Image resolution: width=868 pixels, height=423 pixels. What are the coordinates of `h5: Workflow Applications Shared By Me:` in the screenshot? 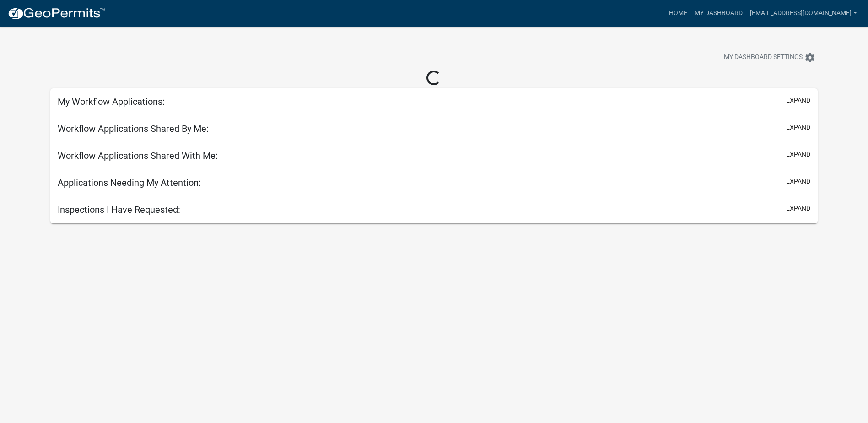 It's located at (133, 128).